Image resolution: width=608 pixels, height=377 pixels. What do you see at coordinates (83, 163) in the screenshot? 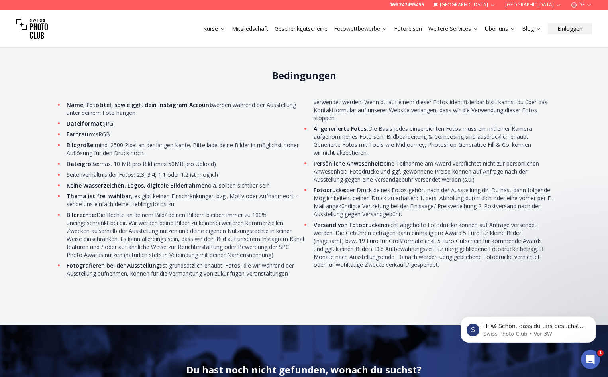
I see `strong: Dateigröße:` at bounding box center [83, 163].